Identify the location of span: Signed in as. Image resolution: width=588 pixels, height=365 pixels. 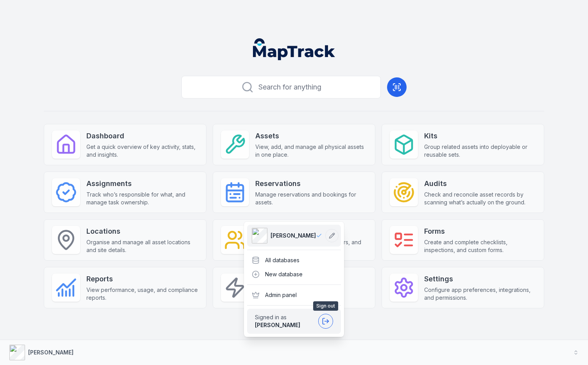
(285, 317).